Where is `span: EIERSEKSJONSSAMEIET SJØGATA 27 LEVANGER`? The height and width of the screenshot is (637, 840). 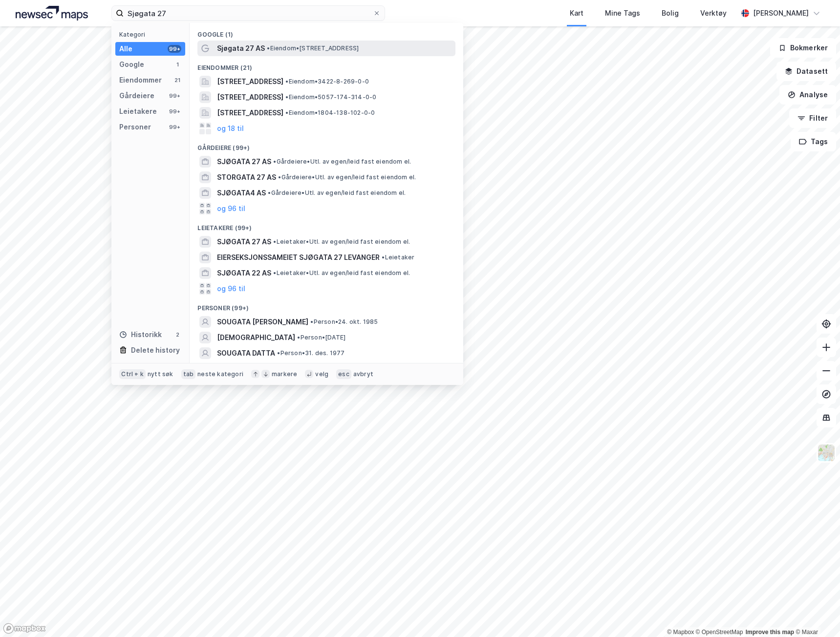 span: EIERSEKSJONSSAMEIET SJØGATA 27 LEVANGER is located at coordinates (298, 258).